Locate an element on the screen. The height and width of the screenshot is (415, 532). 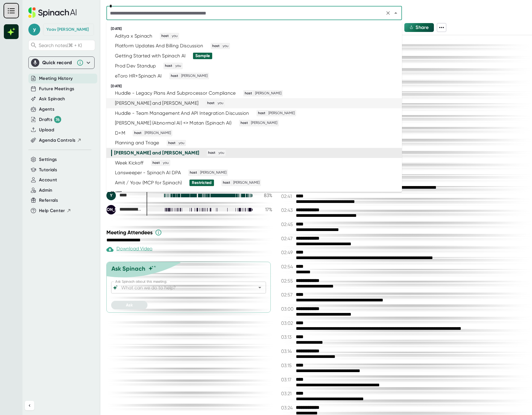
div: Joshua Oliver is located at coordinates (124, 210).